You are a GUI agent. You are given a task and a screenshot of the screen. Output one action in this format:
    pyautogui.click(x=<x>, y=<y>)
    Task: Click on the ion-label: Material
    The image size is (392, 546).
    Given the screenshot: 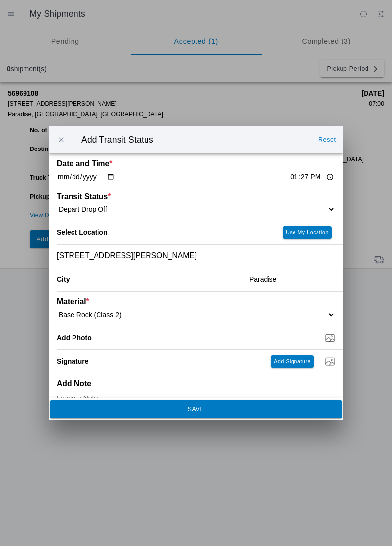 What is the action you would take?
    pyautogui.click(x=161, y=302)
    